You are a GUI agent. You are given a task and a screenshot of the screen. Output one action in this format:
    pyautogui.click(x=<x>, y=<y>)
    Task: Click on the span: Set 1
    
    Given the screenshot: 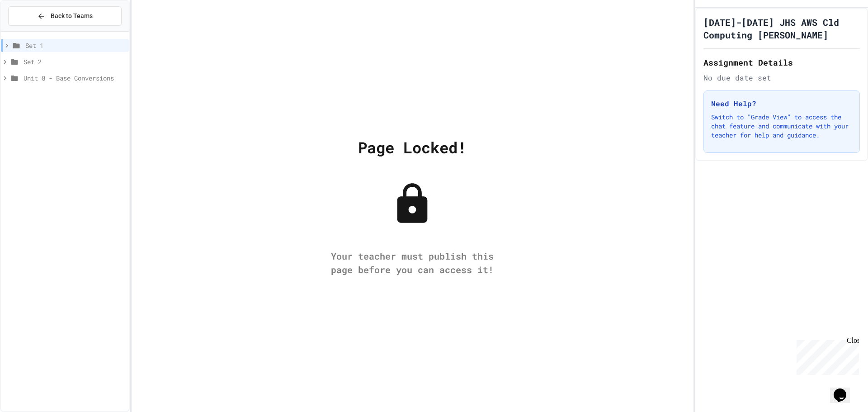 What is the action you would take?
    pyautogui.click(x=75, y=45)
    